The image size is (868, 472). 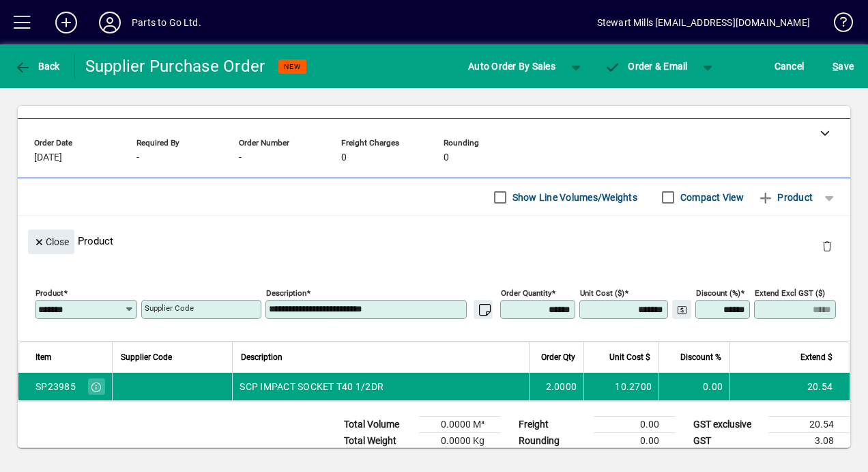 What do you see at coordinates (602, 293) in the screenshot?
I see `mat-label: Unit Cost ($)` at bounding box center [602, 293].